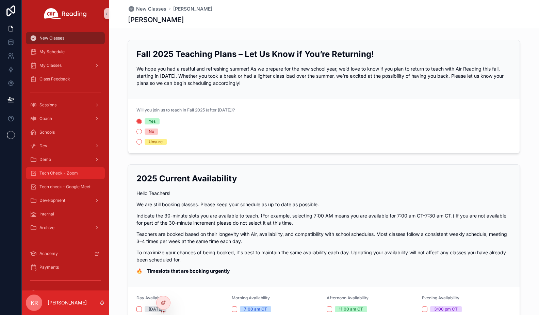  What do you see at coordinates (55, 79) in the screenshot?
I see `span: Class Feedback` at bounding box center [55, 79].